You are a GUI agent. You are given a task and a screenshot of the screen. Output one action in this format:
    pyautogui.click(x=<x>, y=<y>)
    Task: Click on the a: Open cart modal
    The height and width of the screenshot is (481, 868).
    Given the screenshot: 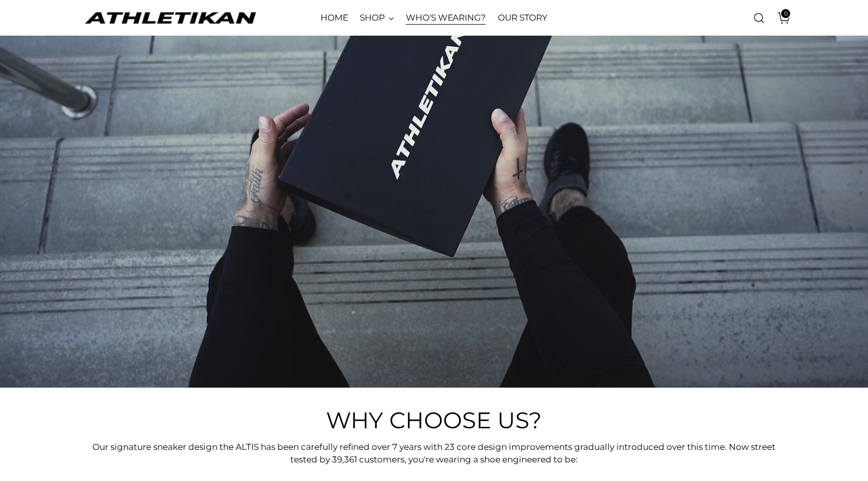 What is the action you would take?
    pyautogui.click(x=780, y=18)
    